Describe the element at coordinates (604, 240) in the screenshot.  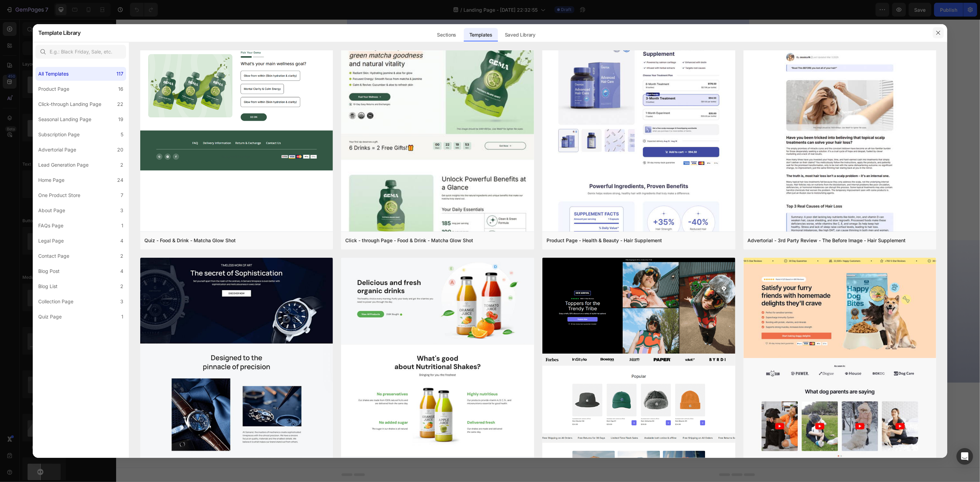
I see `div: Product Page - Health & Beauty - Hair Supplement` at that location.